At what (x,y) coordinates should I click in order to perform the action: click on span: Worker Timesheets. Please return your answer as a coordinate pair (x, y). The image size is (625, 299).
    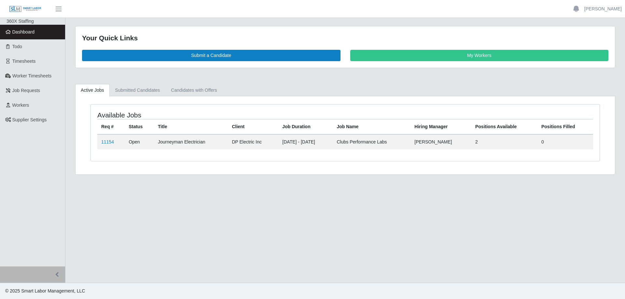
    Looking at the image, I should click on (32, 76).